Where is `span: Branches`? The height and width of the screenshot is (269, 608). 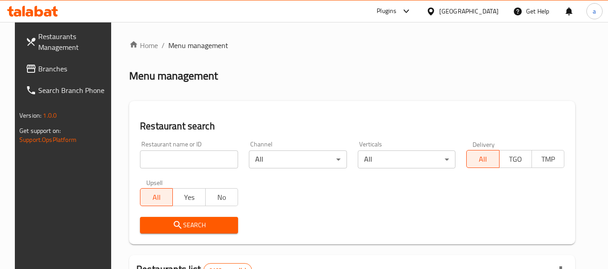 span: Branches is located at coordinates (74, 69).